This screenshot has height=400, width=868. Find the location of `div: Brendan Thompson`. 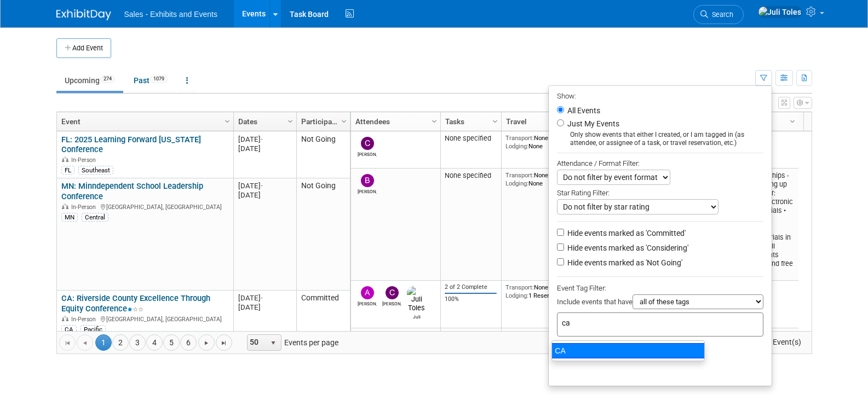

div: Brendan Thompson is located at coordinates (367, 190).